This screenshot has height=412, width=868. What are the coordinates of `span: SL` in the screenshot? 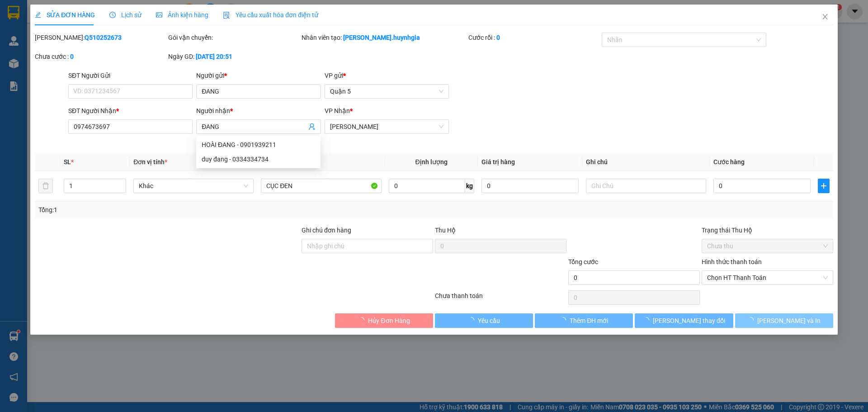 It's located at (67, 162).